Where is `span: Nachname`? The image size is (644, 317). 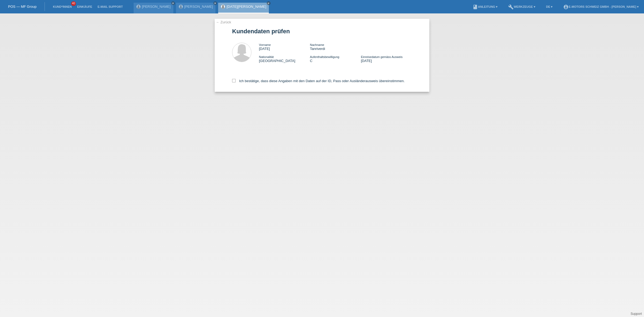 span: Nachname is located at coordinates (317, 45).